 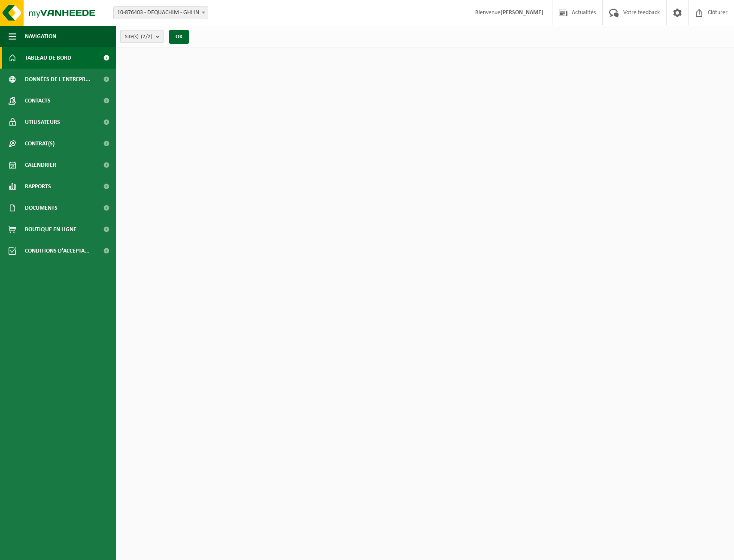 What do you see at coordinates (146, 37) in the screenshot?
I see `count: (2/2)` at bounding box center [146, 37].